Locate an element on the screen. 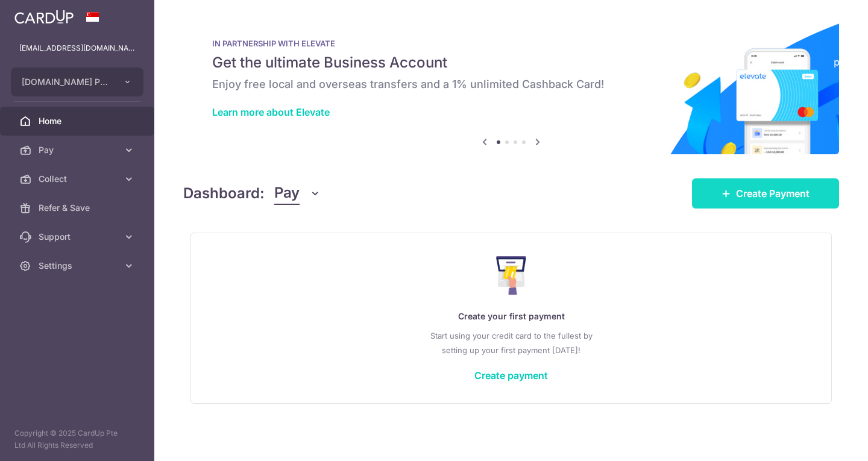 This screenshot has width=868, height=461. h6: Enjoy free local and overseas transfers and a 1% unlimited Cashback Card! is located at coordinates (512, 84).